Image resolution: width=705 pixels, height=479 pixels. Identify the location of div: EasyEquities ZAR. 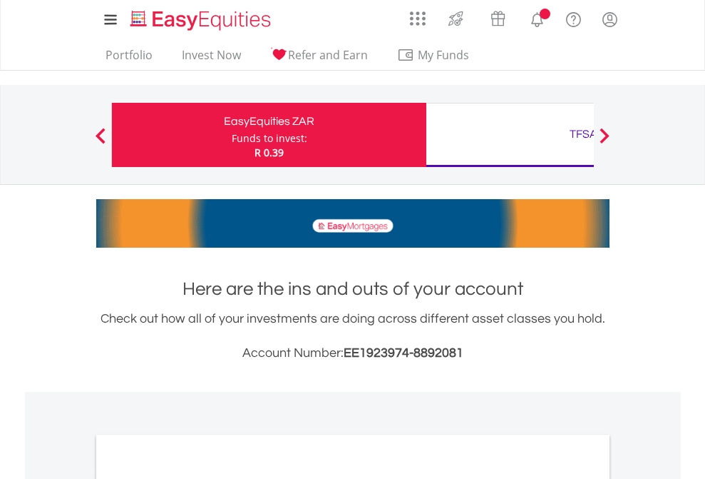
(269, 121).